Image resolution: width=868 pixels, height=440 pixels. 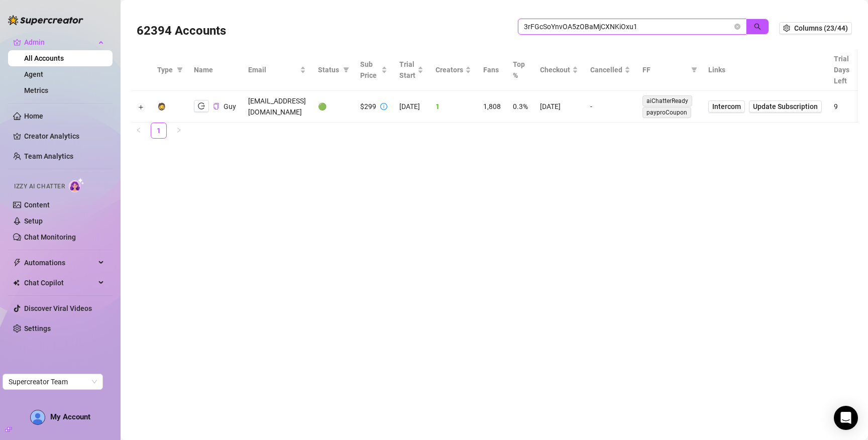 What do you see at coordinates (58, 309) in the screenshot?
I see `a: Discover Viral Videos` at bounding box center [58, 309].